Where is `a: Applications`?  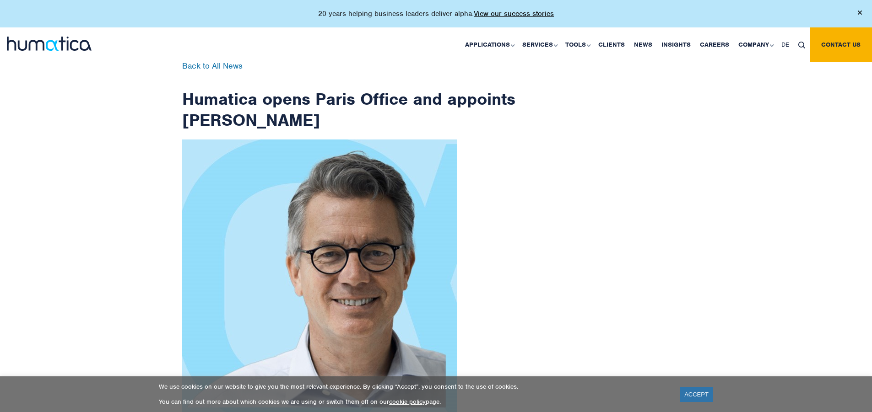
a: Applications is located at coordinates (489, 45).